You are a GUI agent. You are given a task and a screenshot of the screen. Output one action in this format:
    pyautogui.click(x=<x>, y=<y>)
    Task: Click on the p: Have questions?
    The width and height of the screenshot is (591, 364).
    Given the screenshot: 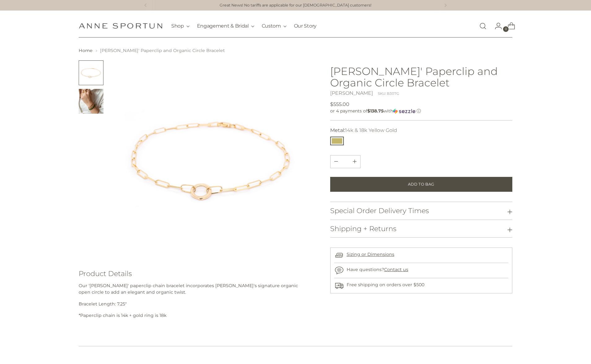 What is the action you would take?
    pyautogui.click(x=377, y=269)
    